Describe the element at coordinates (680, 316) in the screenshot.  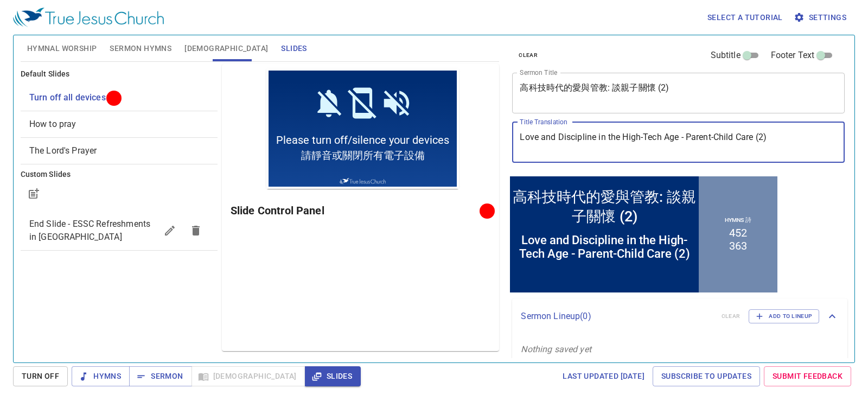
I see `div: Sermon Lineup(0)clearAdd to Lineup` at that location.